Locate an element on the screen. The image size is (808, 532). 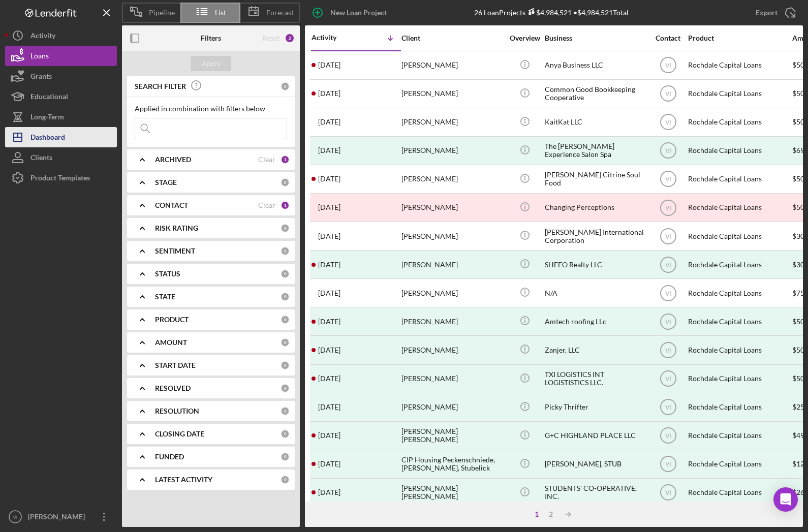
b: LATEST ACTIVITY is located at coordinates (183, 479).